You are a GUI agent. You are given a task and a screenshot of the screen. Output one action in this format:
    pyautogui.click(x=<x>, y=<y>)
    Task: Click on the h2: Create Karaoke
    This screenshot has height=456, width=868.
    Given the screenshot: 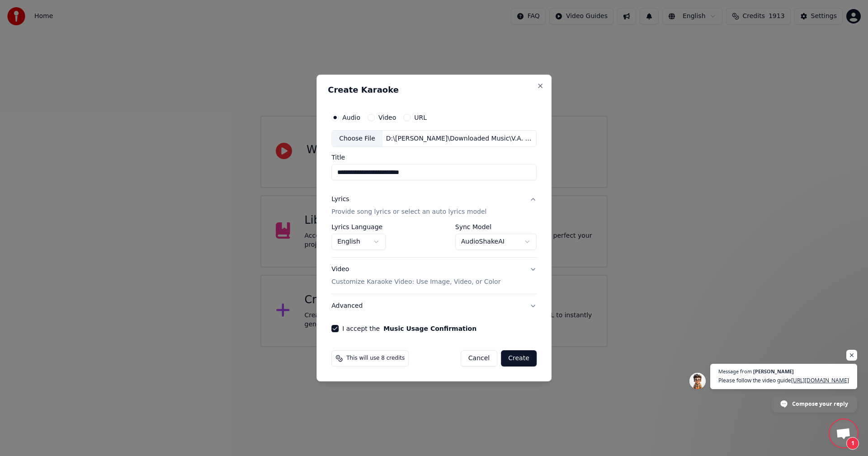 What is the action you would take?
    pyautogui.click(x=434, y=90)
    